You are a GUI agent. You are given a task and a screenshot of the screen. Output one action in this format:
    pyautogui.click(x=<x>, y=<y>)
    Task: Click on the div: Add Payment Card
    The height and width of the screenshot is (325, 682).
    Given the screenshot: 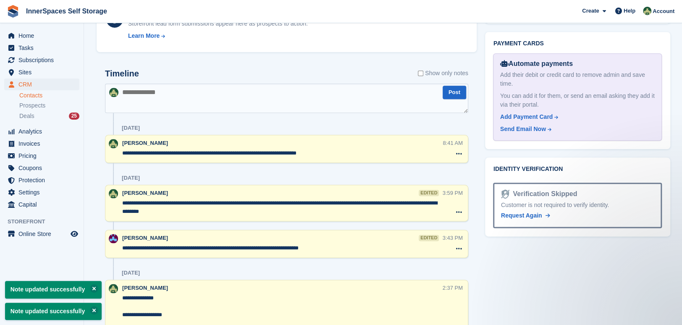 What is the action you would take?
    pyautogui.click(x=526, y=117)
    